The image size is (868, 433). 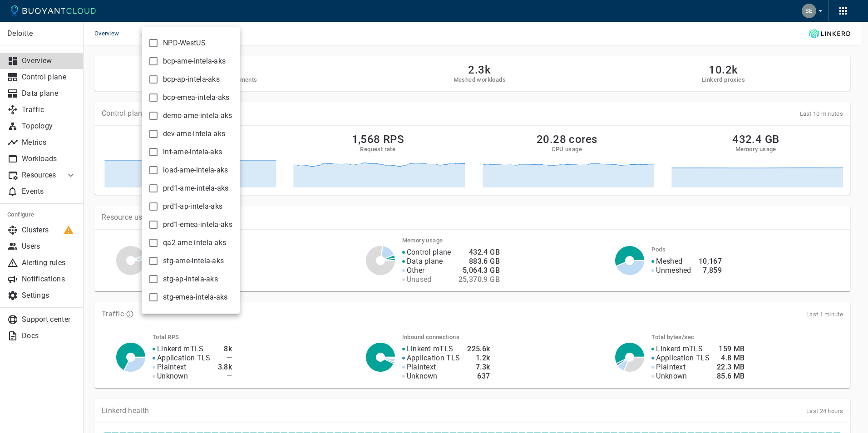 I want to click on span: load-ame-intela-aks, so click(x=195, y=170).